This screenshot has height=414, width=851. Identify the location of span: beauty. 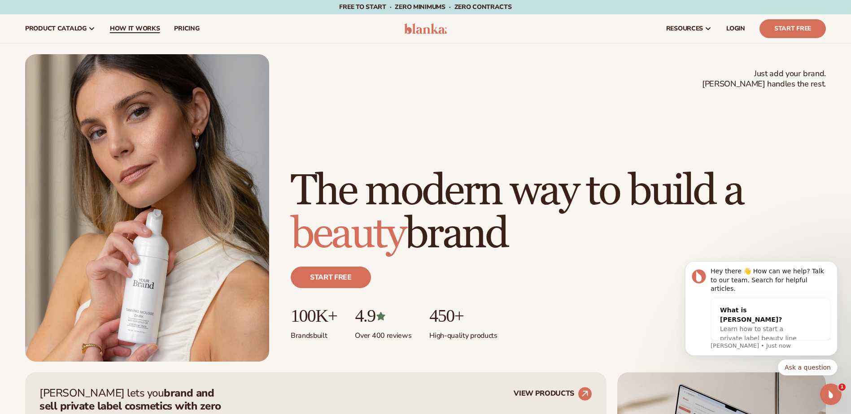
(348, 234).